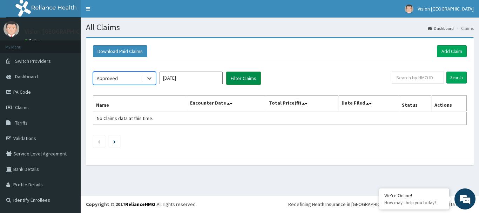 Image resolution: width=479 pixels, height=213 pixels. I want to click on div: We're Online!, so click(414, 195).